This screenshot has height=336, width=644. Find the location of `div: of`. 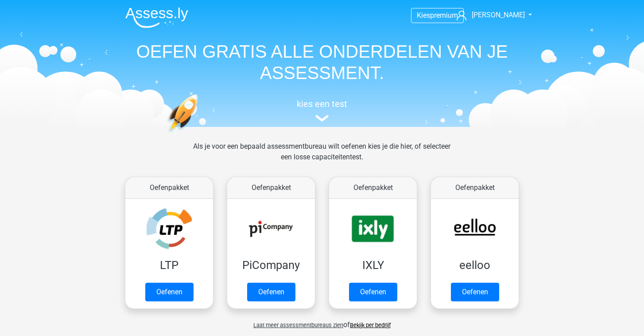

div: of is located at coordinates (322, 322).